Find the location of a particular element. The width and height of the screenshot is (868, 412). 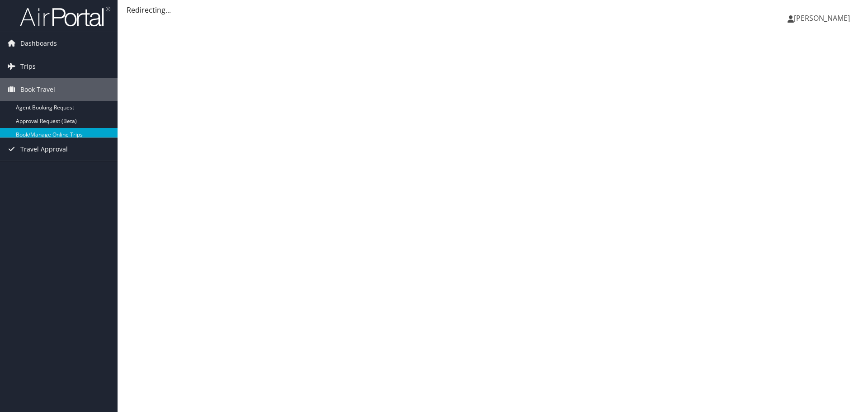

span: Travel Approval is located at coordinates (44, 149).